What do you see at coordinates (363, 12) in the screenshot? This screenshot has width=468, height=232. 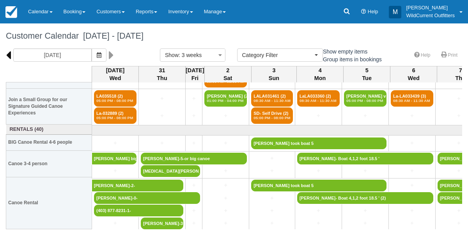 I see `i: Help` at bounding box center [363, 12].